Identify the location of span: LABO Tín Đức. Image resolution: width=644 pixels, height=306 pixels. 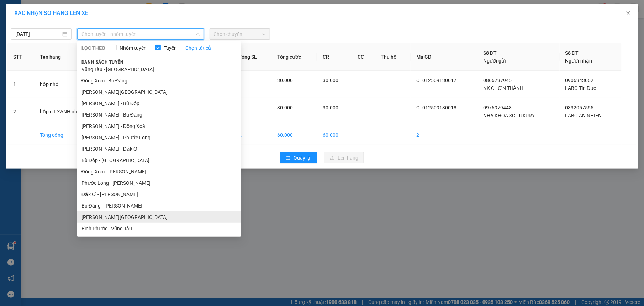
(581, 88).